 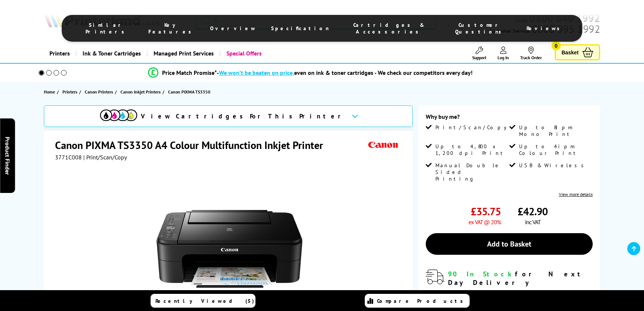 I want to click on span: Printers, so click(x=70, y=91).